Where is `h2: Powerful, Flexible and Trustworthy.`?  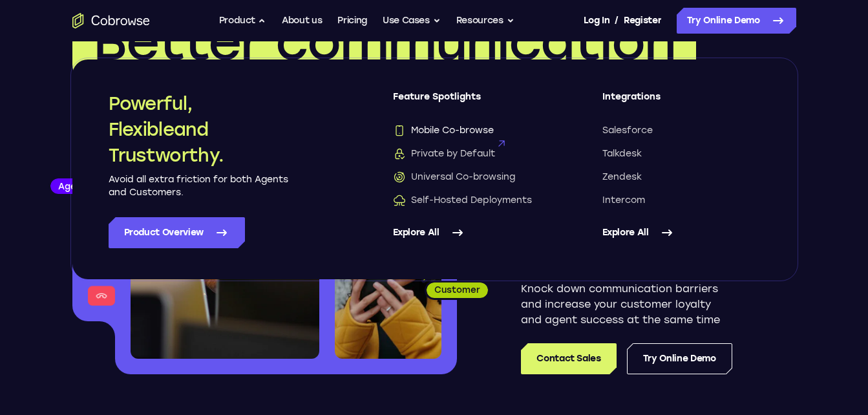 h2: Powerful, Flexible and Trustworthy. is located at coordinates (199, 129).